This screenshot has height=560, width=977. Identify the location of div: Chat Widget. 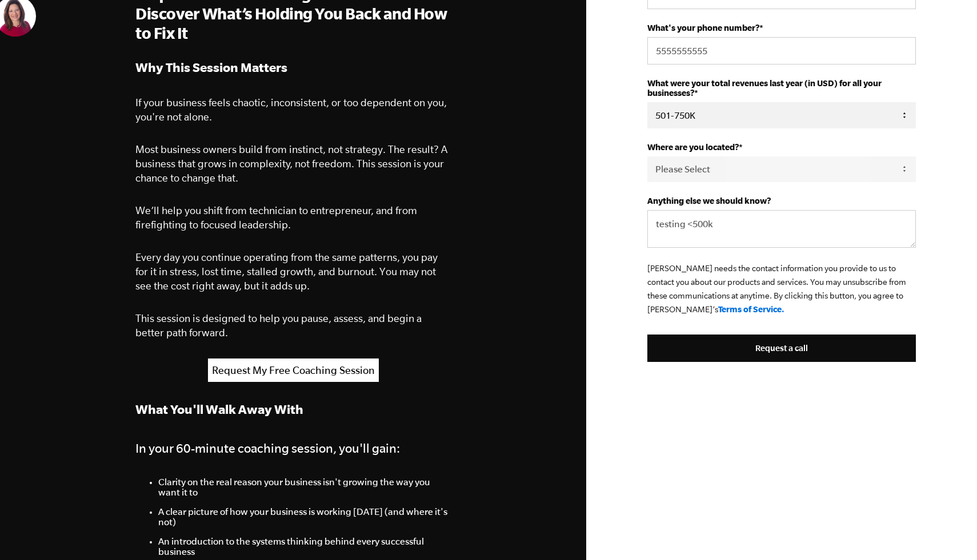
(948, 533).